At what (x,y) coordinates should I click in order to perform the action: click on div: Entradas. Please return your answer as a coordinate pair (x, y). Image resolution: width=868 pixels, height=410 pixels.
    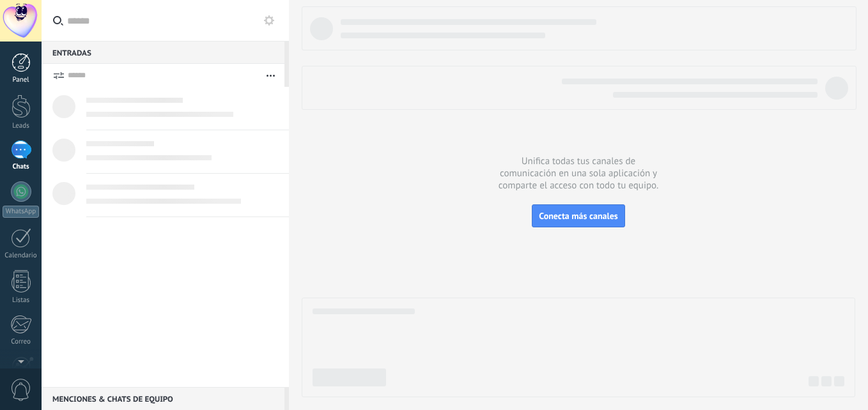
    Looking at the image, I should click on (163, 53).